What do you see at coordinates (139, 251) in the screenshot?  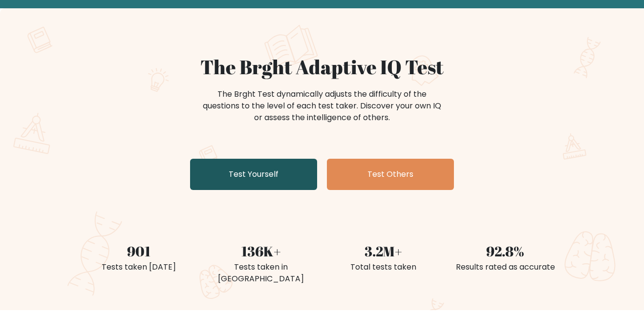 I see `div: 901` at bounding box center [139, 251].